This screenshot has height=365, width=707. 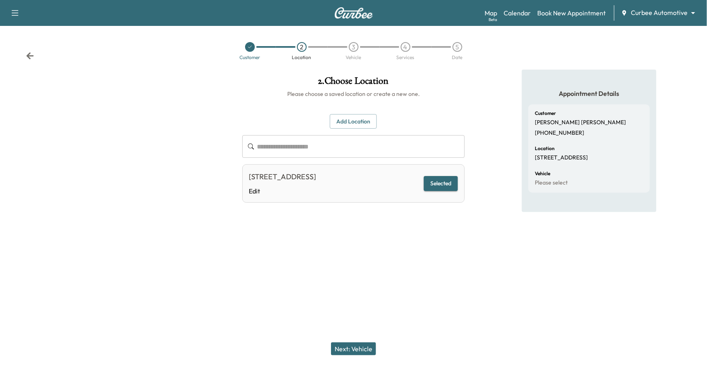 I want to click on h6: Location, so click(x=544, y=149).